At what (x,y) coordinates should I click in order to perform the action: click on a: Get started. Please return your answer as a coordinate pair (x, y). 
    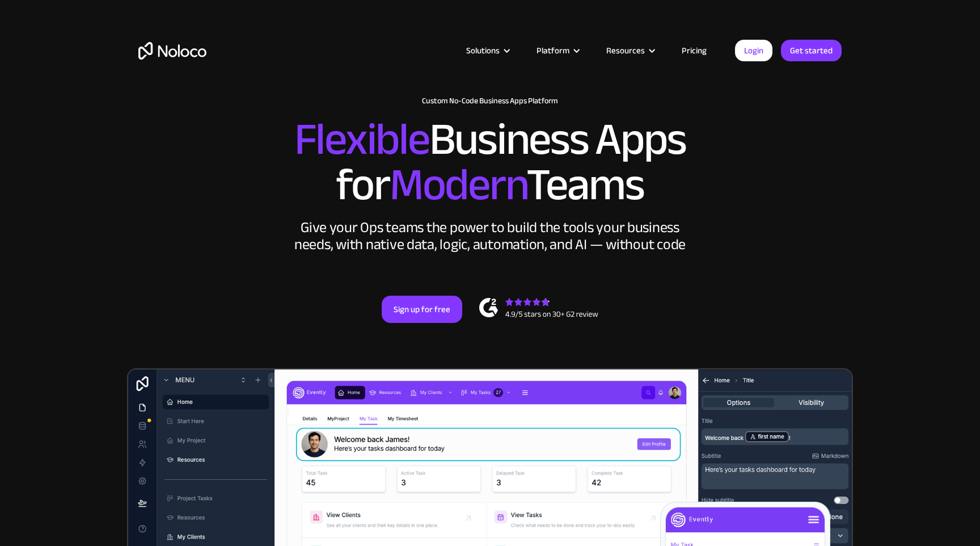
    Looking at the image, I should click on (811, 51).